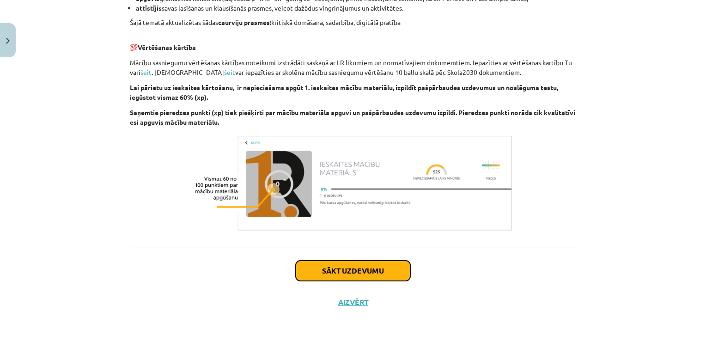  I want to click on button: Aizvērt, so click(353, 302).